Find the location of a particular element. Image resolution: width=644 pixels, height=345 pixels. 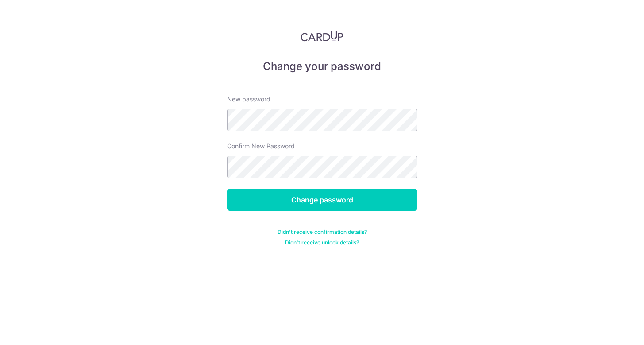

h5: Change your password is located at coordinates (322, 67).